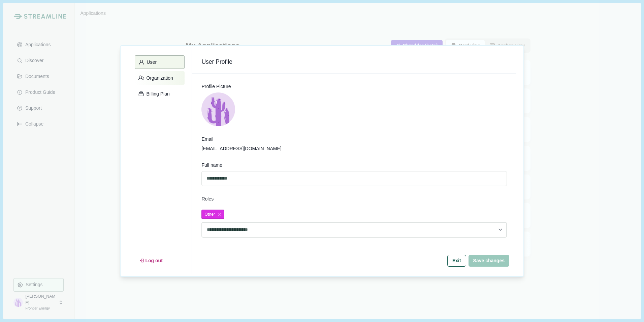 The image size is (644, 322). I want to click on img: profile picture, so click(218, 109).